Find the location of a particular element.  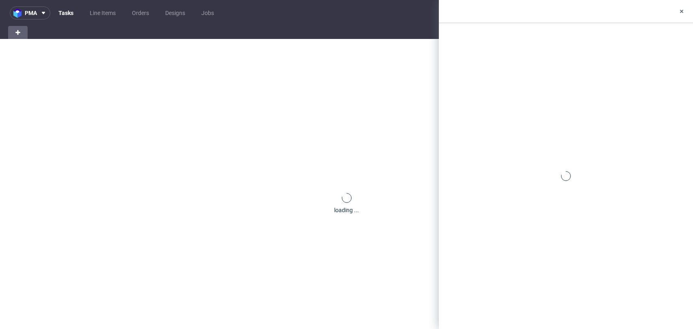

span: pma is located at coordinates (31, 13).